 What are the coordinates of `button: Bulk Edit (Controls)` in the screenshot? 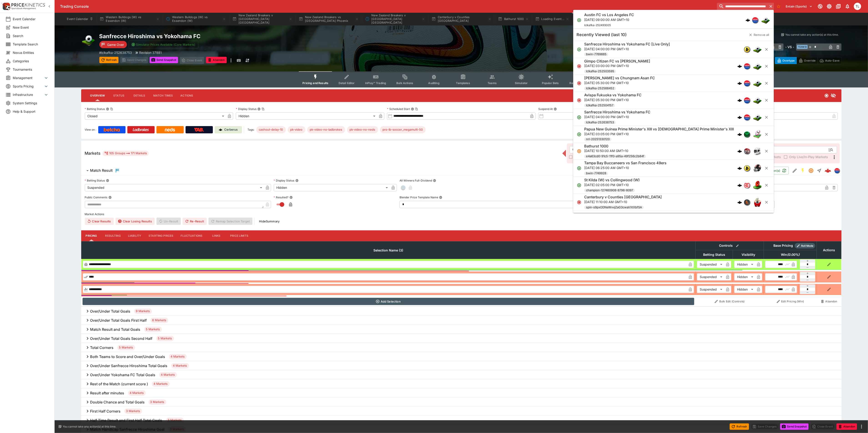 It's located at (730, 301).